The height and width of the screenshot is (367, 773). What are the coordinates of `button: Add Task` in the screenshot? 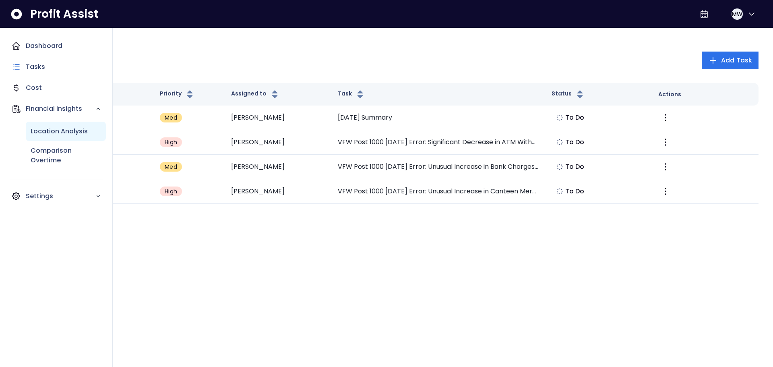 It's located at (730, 60).